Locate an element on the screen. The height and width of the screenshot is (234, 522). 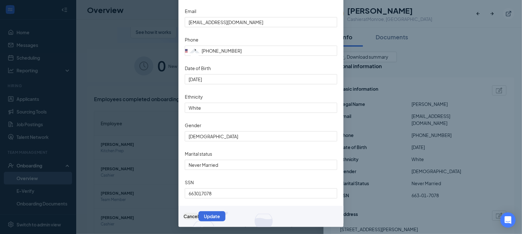
button: Update is located at coordinates (212, 217).